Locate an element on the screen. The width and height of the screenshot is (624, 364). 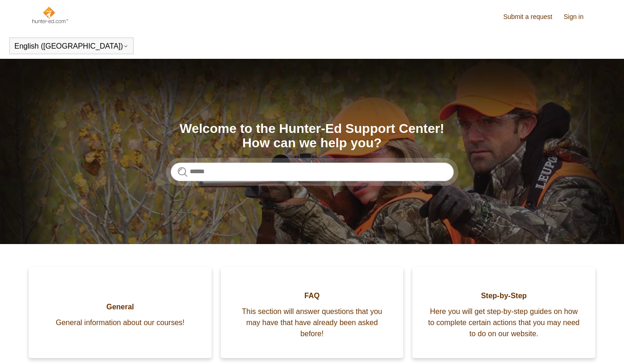
input: Search is located at coordinates (312, 172).